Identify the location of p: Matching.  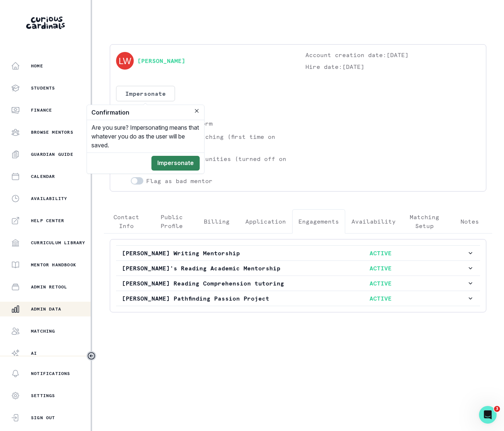
(43, 331).